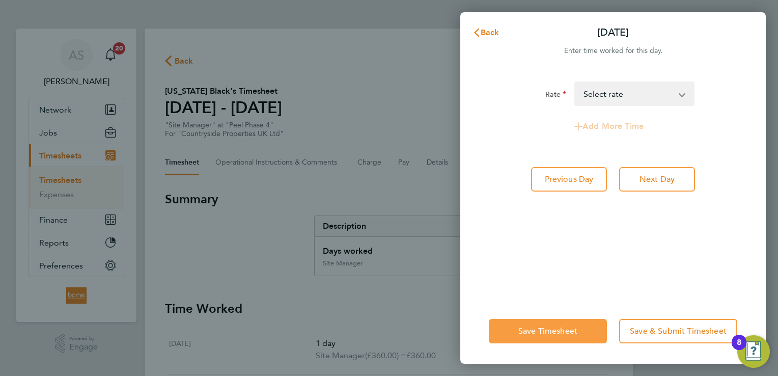 This screenshot has width=778, height=376. Describe the element at coordinates (613, 51) in the screenshot. I see `div: Enter time worked for this day.` at that location.